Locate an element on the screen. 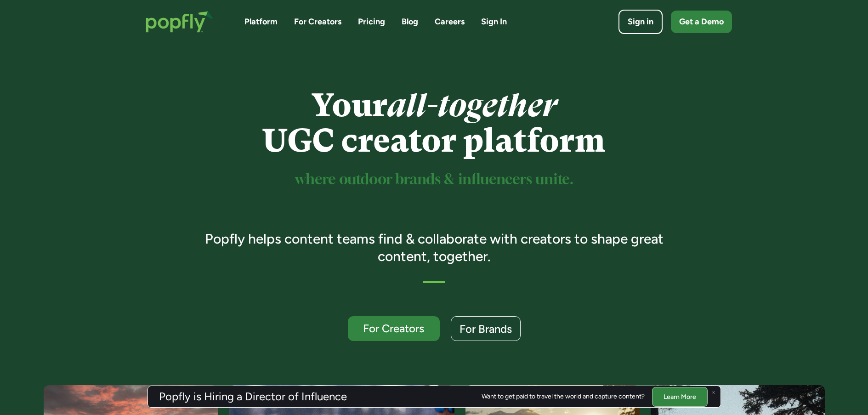 The height and width of the screenshot is (415, 868). div: For Creators is located at coordinates (394, 328).